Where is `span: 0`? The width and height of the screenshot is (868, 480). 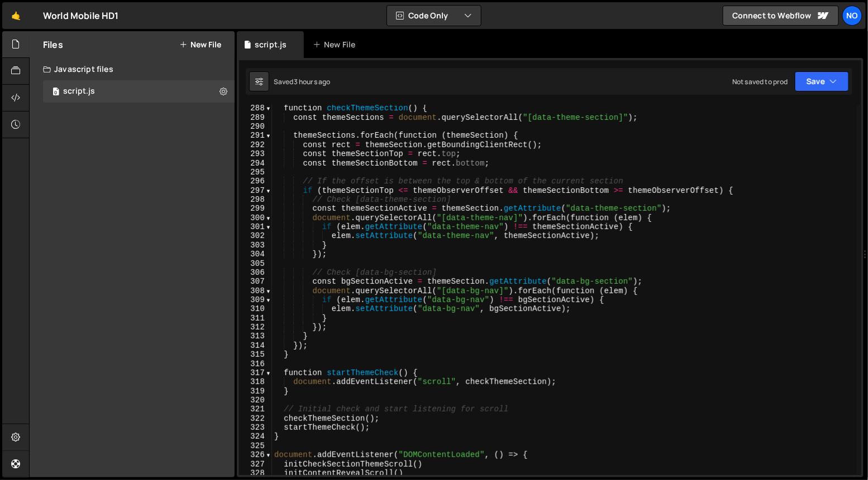 span: 0 is located at coordinates (56, 93).